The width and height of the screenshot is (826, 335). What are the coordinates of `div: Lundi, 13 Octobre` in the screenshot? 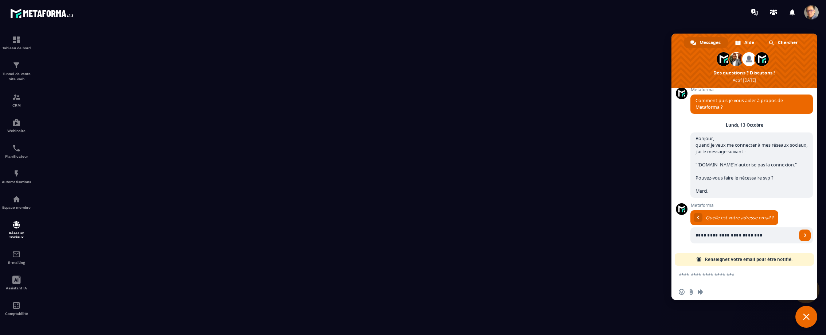 It's located at (745, 125).